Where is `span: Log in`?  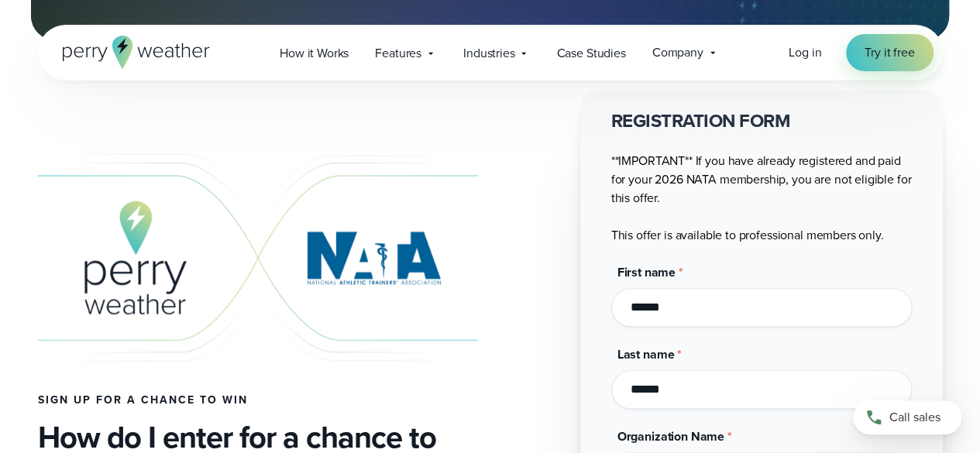 span: Log in is located at coordinates (805, 52).